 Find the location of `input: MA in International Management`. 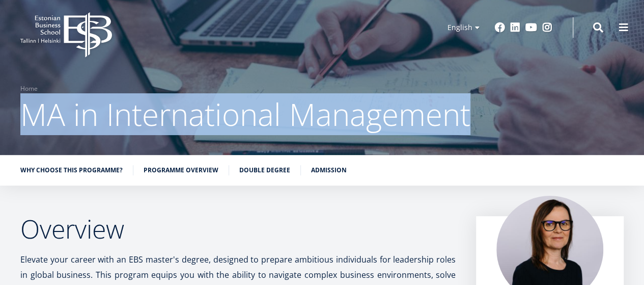

input: MA in International Management is located at coordinates (5, 145).